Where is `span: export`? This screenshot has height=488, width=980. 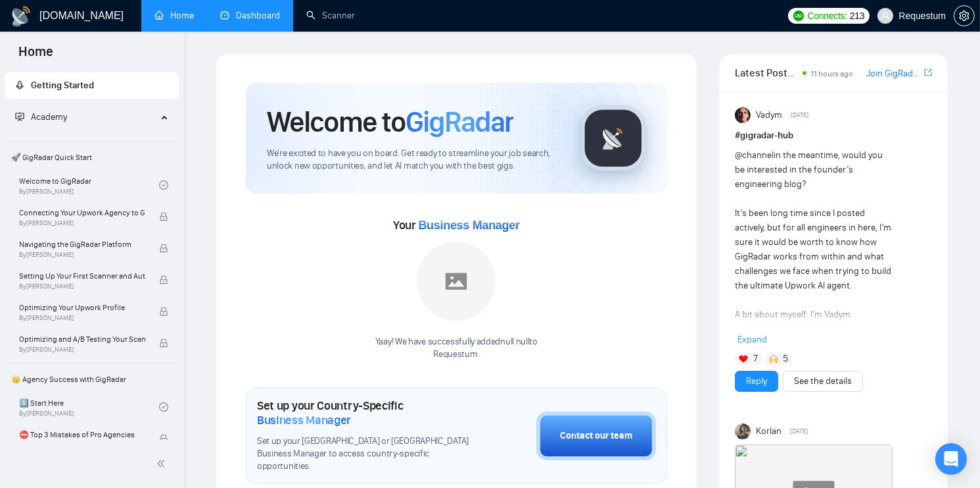 span: export is located at coordinates (928, 72).